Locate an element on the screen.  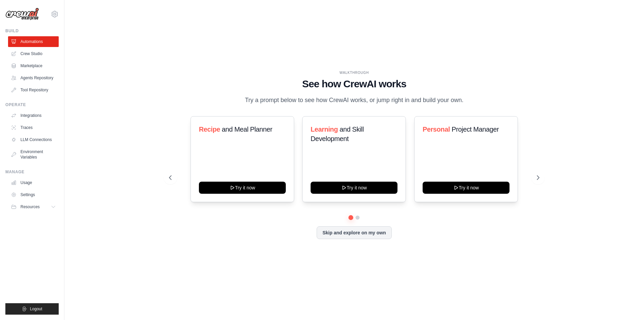
div: WALKTHROUGH is located at coordinates (354, 73).